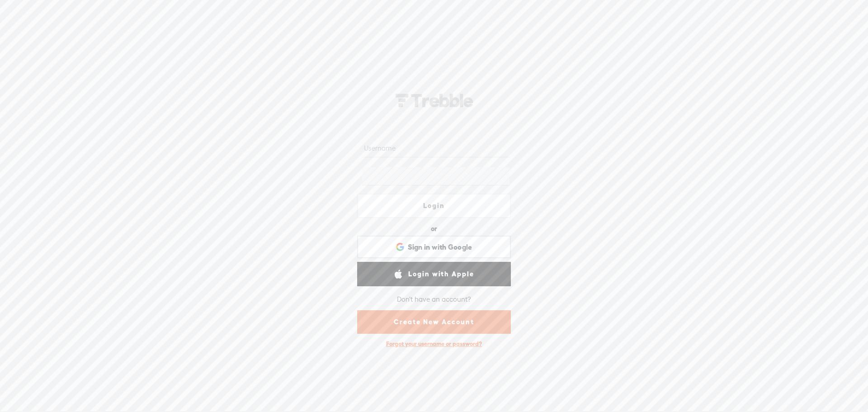  Describe the element at coordinates (435, 148) in the screenshot. I see `input: Username` at that location.